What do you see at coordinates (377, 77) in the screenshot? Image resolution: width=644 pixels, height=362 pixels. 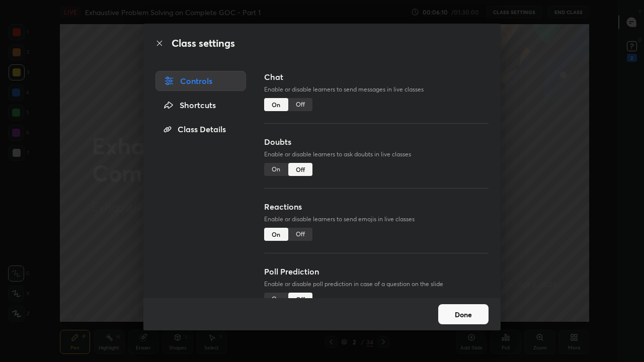 I see `h3: Chat` at bounding box center [377, 77].